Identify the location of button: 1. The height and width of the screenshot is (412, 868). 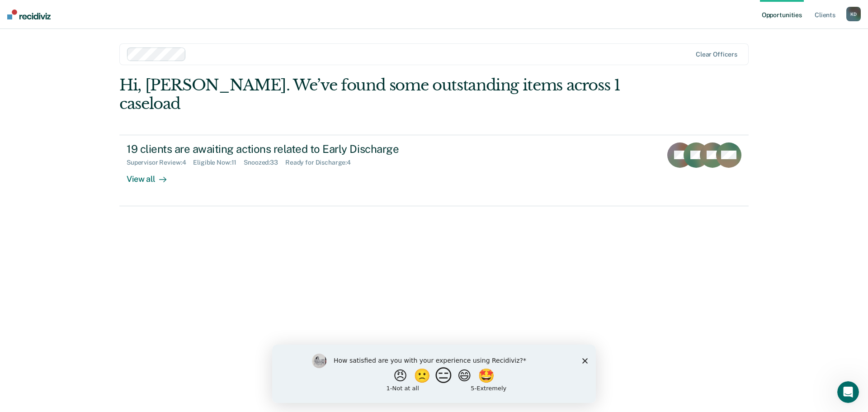
(128, 31).